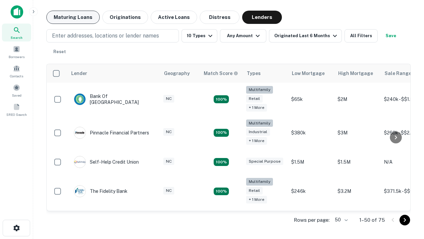 The height and width of the screenshot is (239, 424). What do you see at coordinates (358, 133) in the screenshot?
I see `td: $3M` at bounding box center [358, 133].